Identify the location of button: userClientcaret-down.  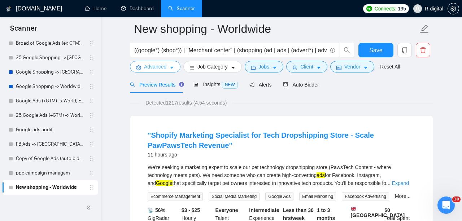
(307, 67).